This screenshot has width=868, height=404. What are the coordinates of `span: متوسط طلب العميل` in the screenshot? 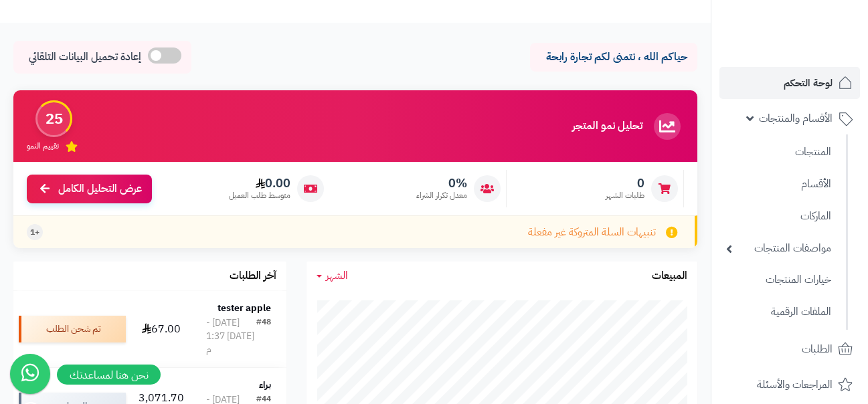 It's located at (260, 195).